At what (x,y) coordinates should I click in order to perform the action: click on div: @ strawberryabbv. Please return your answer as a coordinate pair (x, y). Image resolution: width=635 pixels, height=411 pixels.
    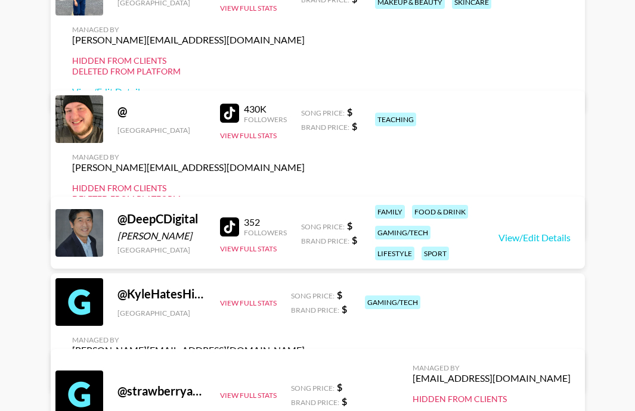
    Looking at the image, I should click on (161, 391).